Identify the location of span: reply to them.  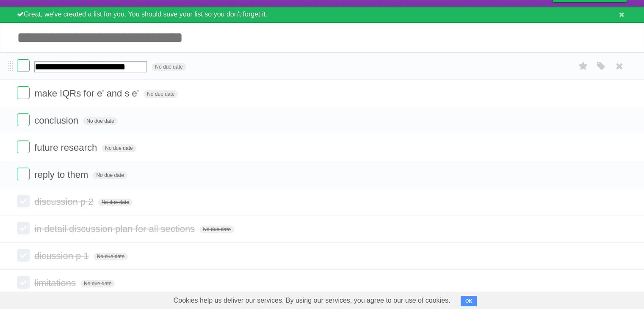
(62, 174).